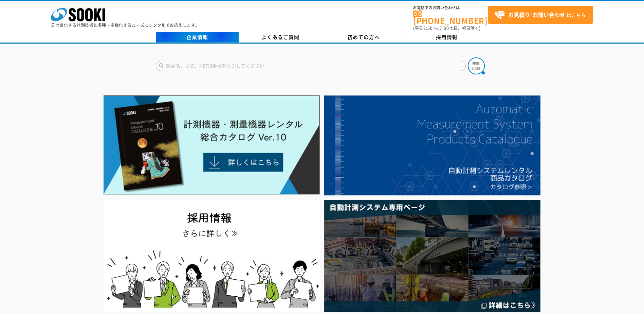 The width and height of the screenshot is (644, 314). Describe the element at coordinates (212, 145) in the screenshot. I see `img: Catalog Ver10` at that location.